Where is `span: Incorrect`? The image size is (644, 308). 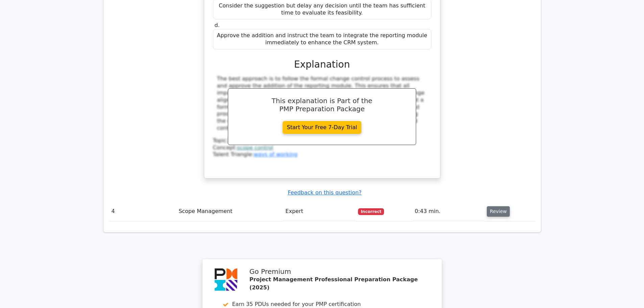 span: Incorrect is located at coordinates (371, 212).